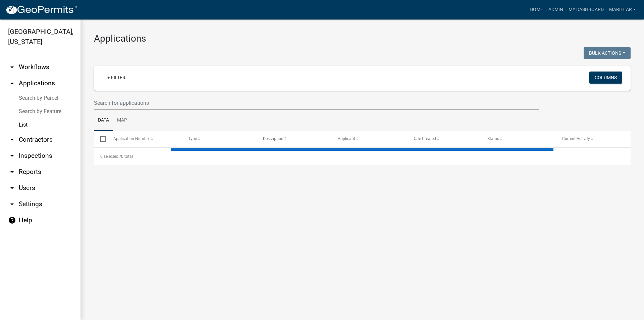  What do you see at coordinates (12, 221) in the screenshot?
I see `i: help` at bounding box center [12, 221].